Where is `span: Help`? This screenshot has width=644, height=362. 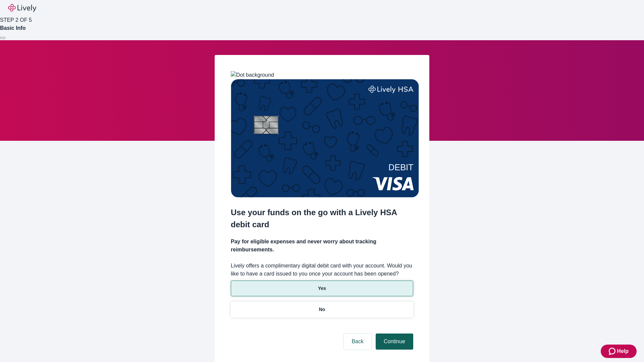
span: Help is located at coordinates (623, 351).